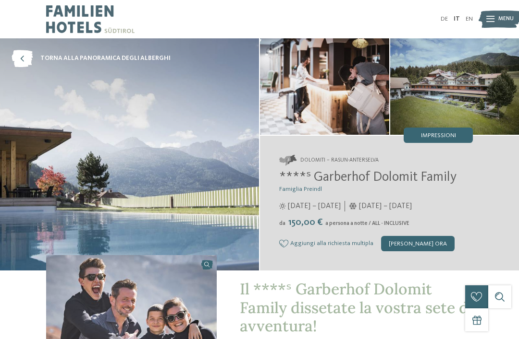  What do you see at coordinates (331, 244) in the screenshot?
I see `span: Aggiungi alla richiesta multipla` at bounding box center [331, 244].